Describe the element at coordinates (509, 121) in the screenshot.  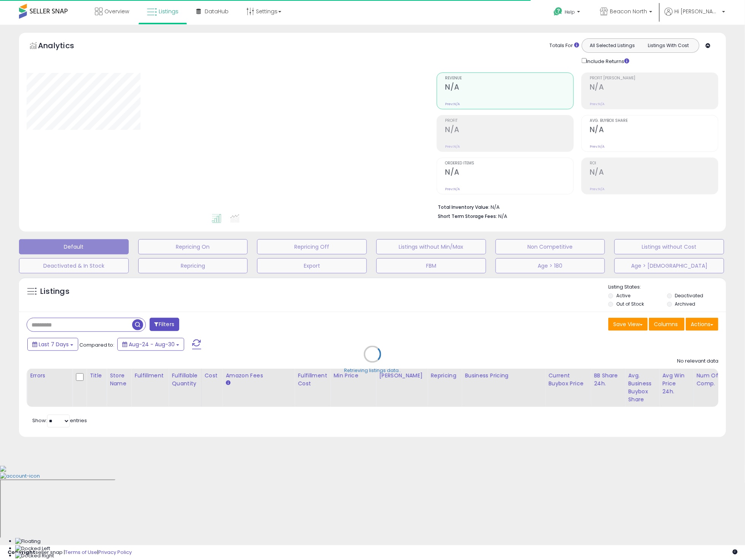
I see `span: Profit` at that location.